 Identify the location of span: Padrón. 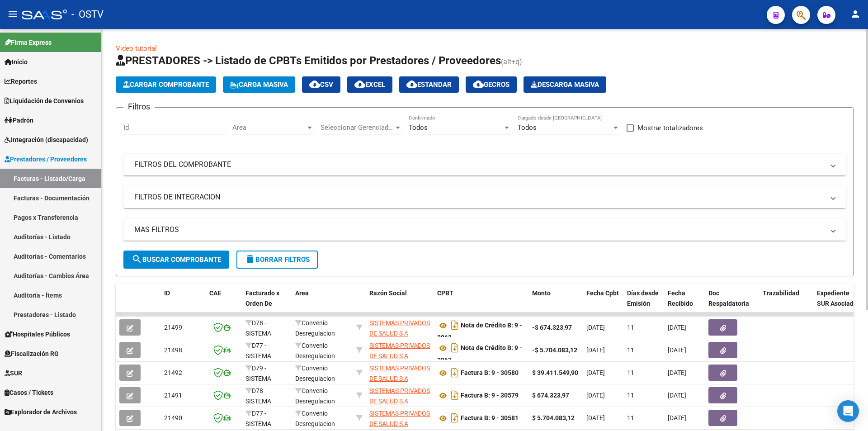
(19, 120).